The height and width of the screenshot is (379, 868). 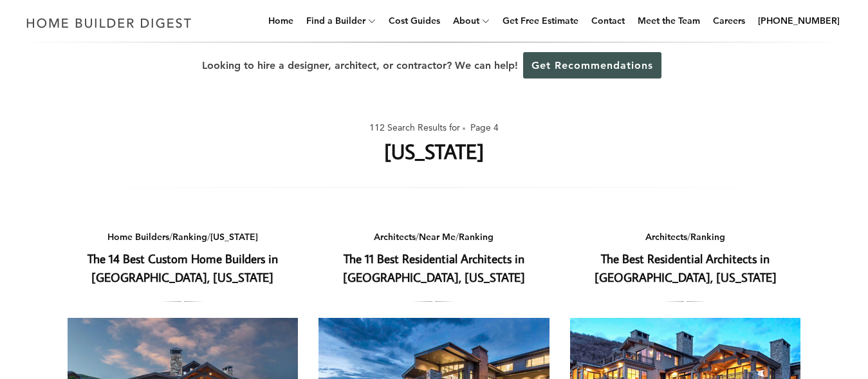 I want to click on span: 112 Search Results for, so click(x=418, y=127).